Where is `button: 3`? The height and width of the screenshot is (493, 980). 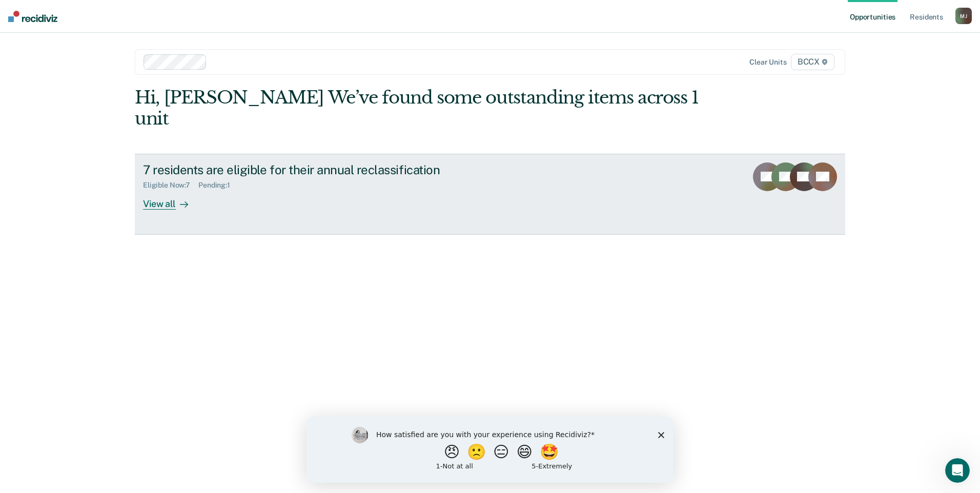 button: 3 is located at coordinates (195, 35).